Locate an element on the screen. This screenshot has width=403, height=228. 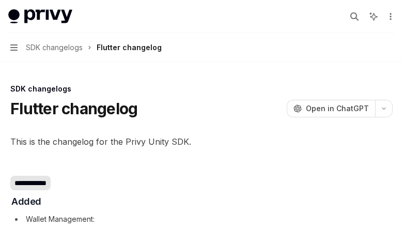
span: Open in ChatGPT is located at coordinates (337, 109).